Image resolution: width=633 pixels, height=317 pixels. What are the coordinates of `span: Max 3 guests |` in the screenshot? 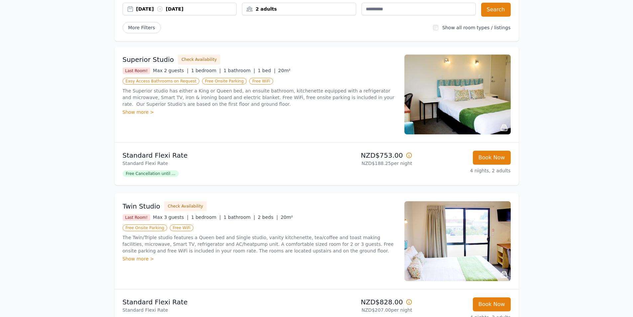 It's located at (171, 217).